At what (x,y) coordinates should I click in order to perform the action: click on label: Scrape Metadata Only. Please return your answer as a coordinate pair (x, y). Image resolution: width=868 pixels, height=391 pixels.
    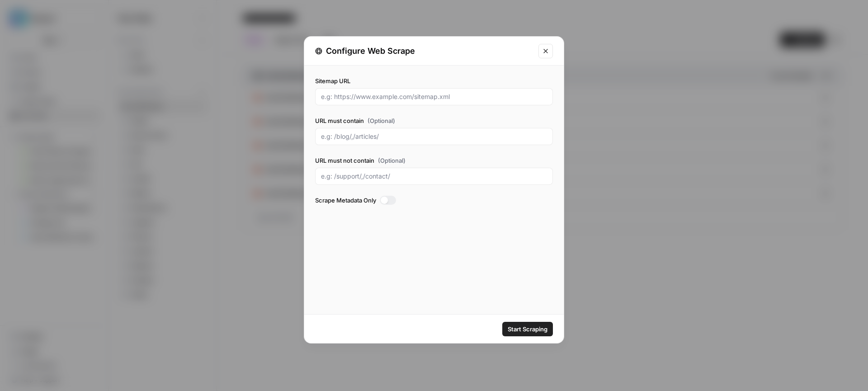
    Looking at the image, I should click on (434, 200).